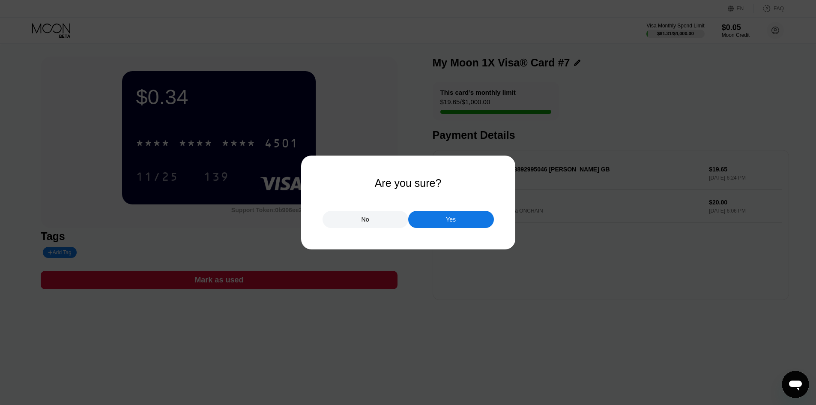 This screenshot has height=405, width=816. What do you see at coordinates (451, 219) in the screenshot?
I see `div: Yes` at bounding box center [451, 219].